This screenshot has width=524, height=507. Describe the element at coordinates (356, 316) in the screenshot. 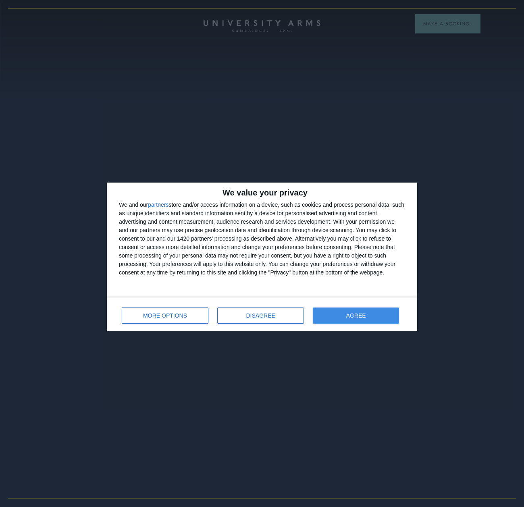

I see `button: AGREE` at that location.